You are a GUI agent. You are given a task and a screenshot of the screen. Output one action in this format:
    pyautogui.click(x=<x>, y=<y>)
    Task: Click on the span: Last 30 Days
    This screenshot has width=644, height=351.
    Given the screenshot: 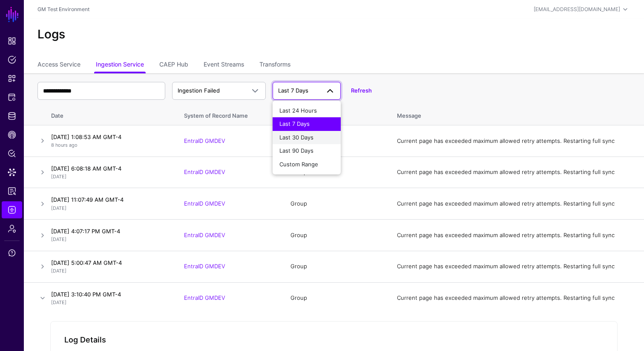 What is the action you would take?
    pyautogui.click(x=296, y=137)
    